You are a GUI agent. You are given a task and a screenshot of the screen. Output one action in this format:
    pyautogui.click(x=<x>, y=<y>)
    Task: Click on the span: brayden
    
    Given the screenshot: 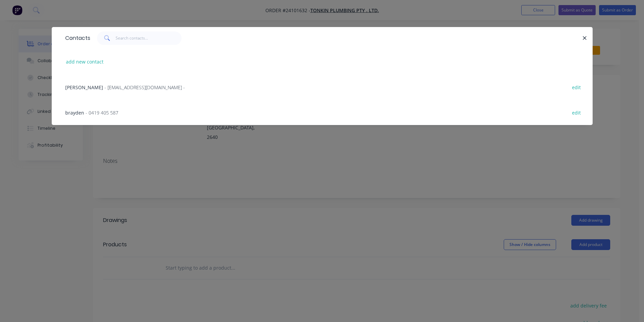 What is the action you would take?
    pyautogui.click(x=75, y=113)
    